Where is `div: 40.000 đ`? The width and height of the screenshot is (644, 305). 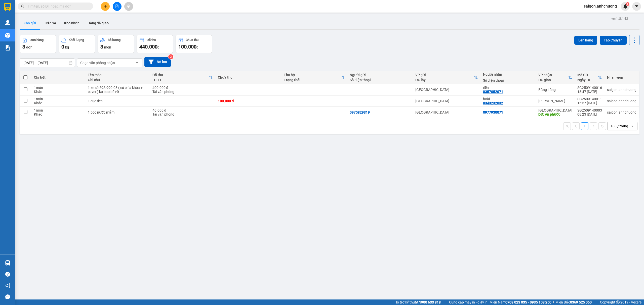 div: 40.000 đ is located at coordinates (183, 110).